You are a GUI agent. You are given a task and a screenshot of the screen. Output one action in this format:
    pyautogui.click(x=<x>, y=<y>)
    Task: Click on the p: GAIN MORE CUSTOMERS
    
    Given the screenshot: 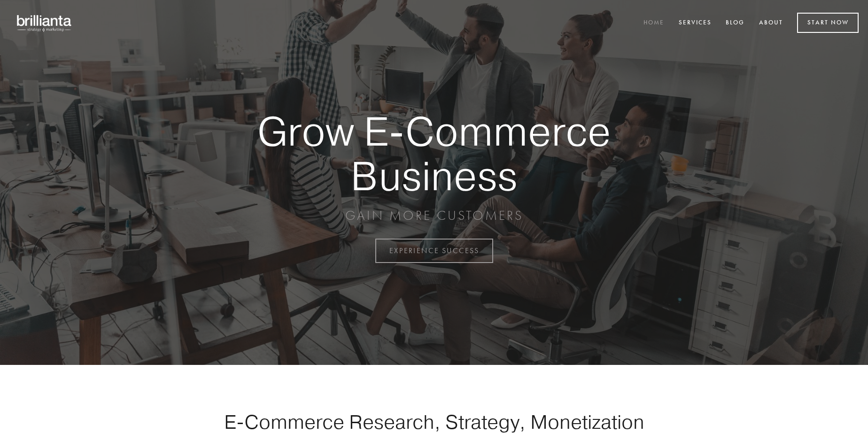 What is the action you would take?
    pyautogui.click(x=434, y=215)
    